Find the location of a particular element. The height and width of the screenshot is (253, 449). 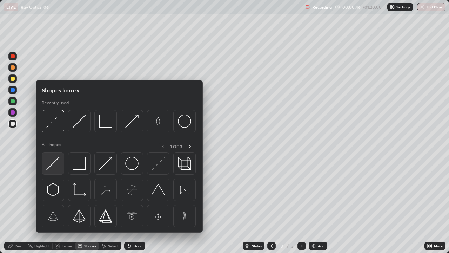

div: Select is located at coordinates (113, 246).